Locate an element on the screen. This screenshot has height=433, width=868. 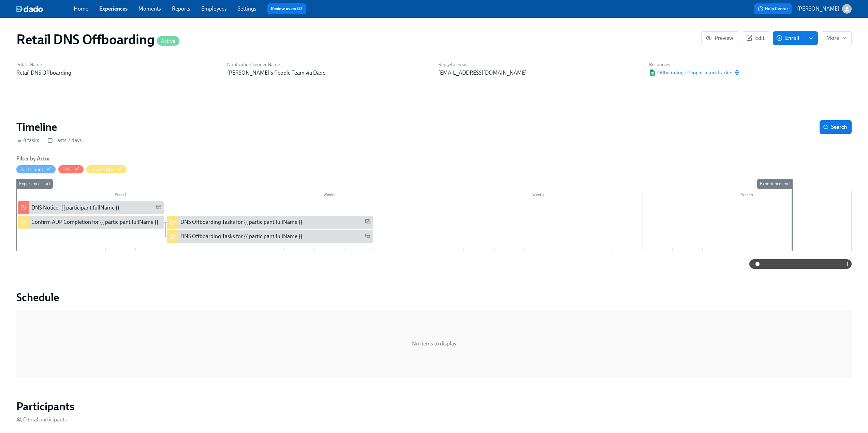
div: Week 3 is located at coordinates (539, 196).